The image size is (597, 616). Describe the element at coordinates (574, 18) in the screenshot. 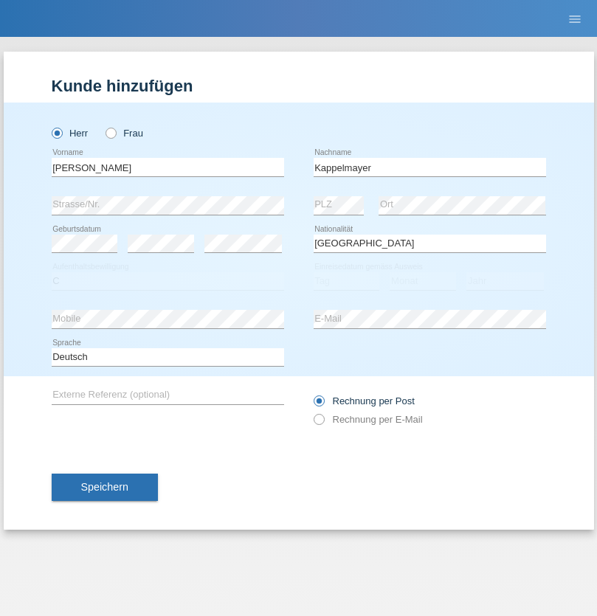

I see `a: menu` at that location.